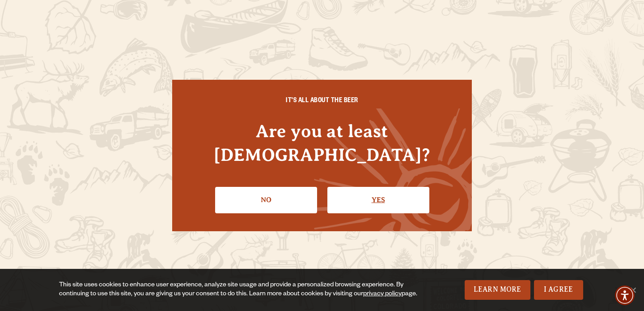 This screenshot has height=311, width=644. What do you see at coordinates (266, 200) in the screenshot?
I see `a: No` at bounding box center [266, 200].